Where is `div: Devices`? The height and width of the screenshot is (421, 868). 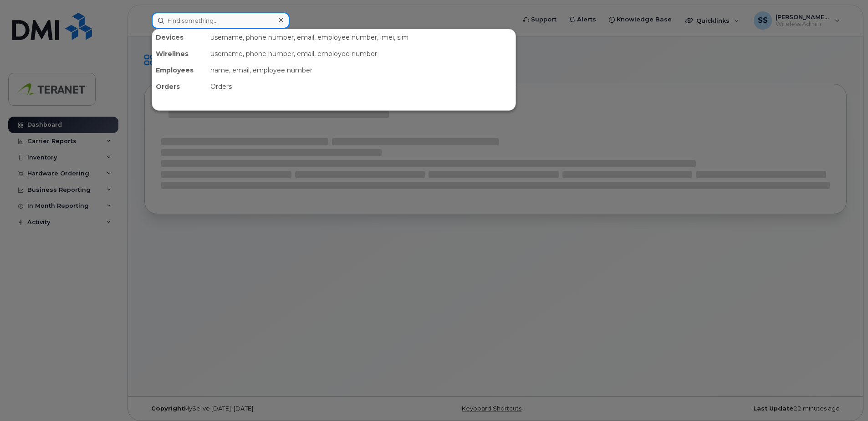
div: Devices is located at coordinates (179, 38).